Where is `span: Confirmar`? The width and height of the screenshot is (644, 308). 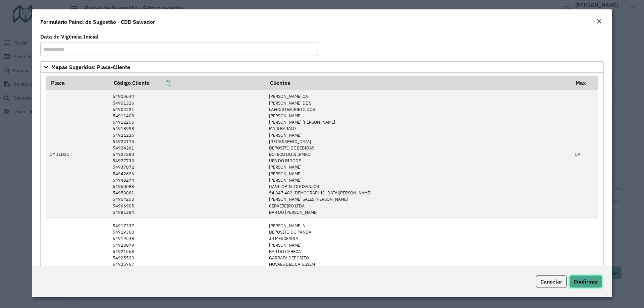
span: Confirmar is located at coordinates (585, 281).